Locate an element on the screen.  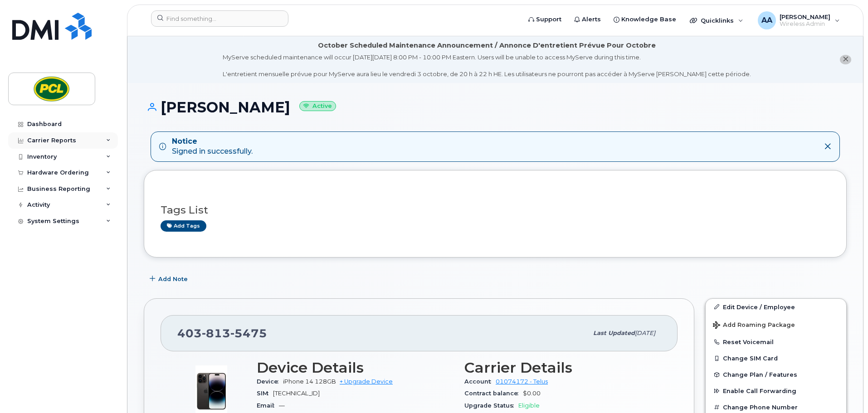
small: Active is located at coordinates (317, 106).